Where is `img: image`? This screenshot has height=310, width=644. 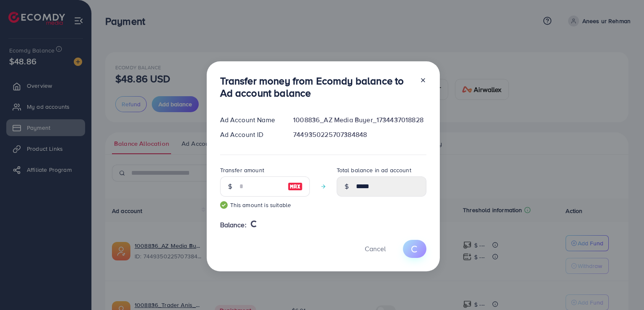
img: image is located at coordinates (295, 187).